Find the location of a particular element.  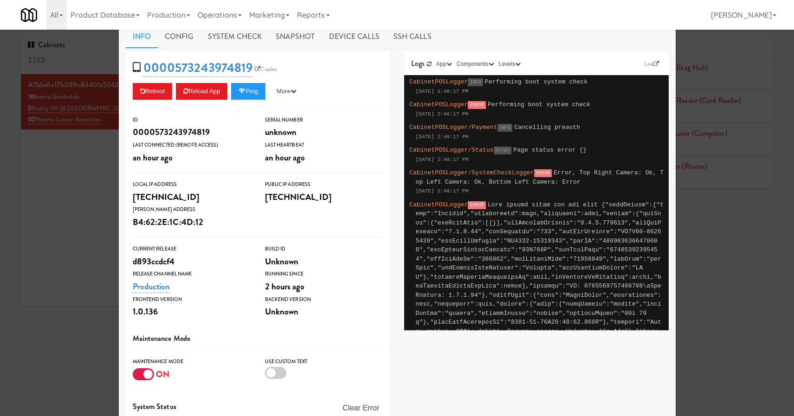

div: Last Connected (Remote Access) is located at coordinates (192, 145).